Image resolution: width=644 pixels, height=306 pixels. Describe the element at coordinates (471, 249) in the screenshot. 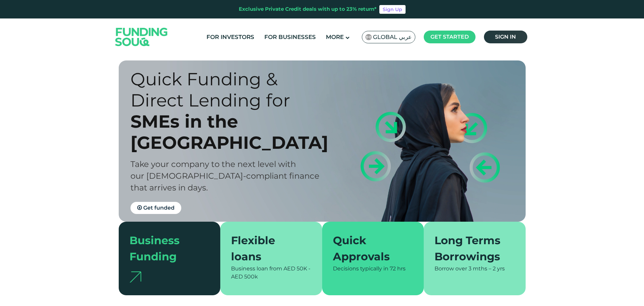

I see `div: Long Terms Borrowings` at that location.